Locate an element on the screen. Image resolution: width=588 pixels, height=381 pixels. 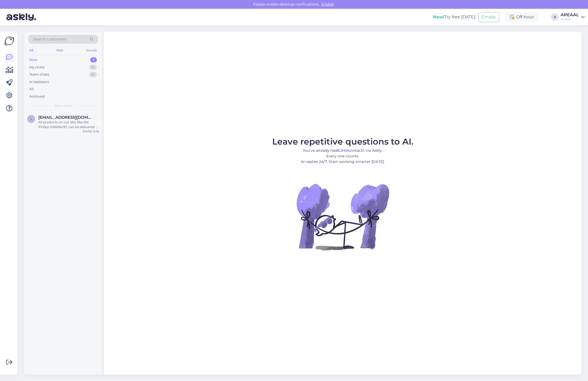
div: New is located at coordinates (33, 60).